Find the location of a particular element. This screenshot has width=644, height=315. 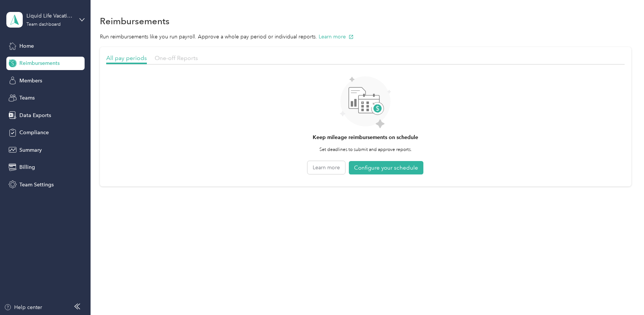

span: Team Settings is located at coordinates (36, 184).